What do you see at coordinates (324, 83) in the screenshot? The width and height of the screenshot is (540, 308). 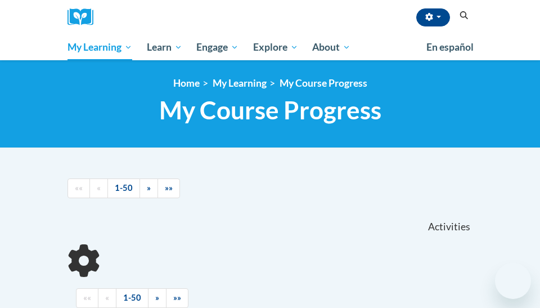 I see `a: My Course Progress` at bounding box center [324, 83].